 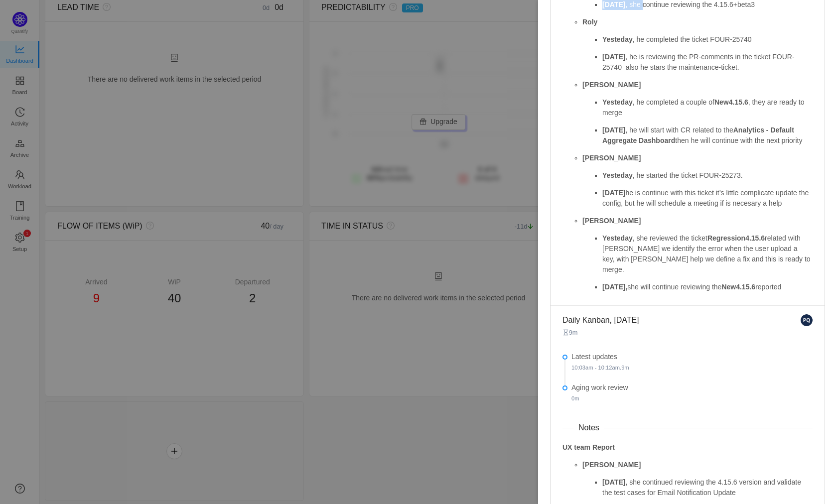 I want to click on span: 10:03am - 10:12am., so click(x=597, y=367).